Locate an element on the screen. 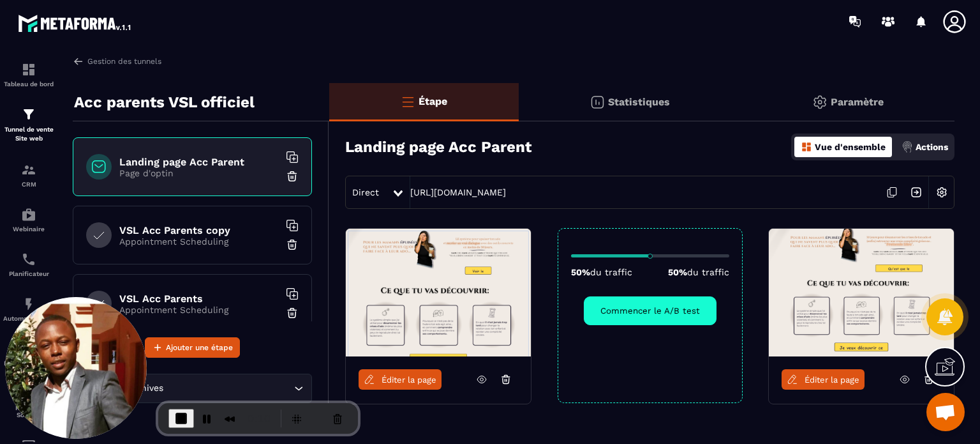 The height and width of the screenshot is (444, 980). img: bars-o.4a397970.svg is located at coordinates (408, 101).